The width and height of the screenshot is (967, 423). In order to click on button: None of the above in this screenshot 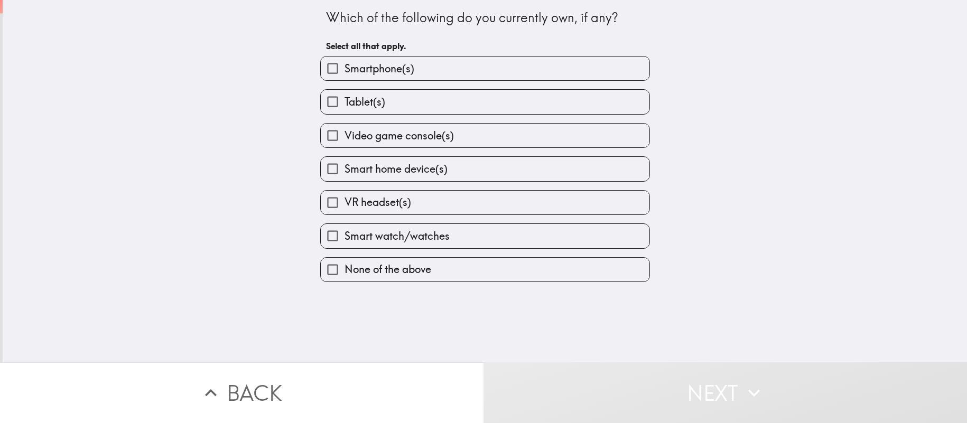, I will do `click(485, 269)`.